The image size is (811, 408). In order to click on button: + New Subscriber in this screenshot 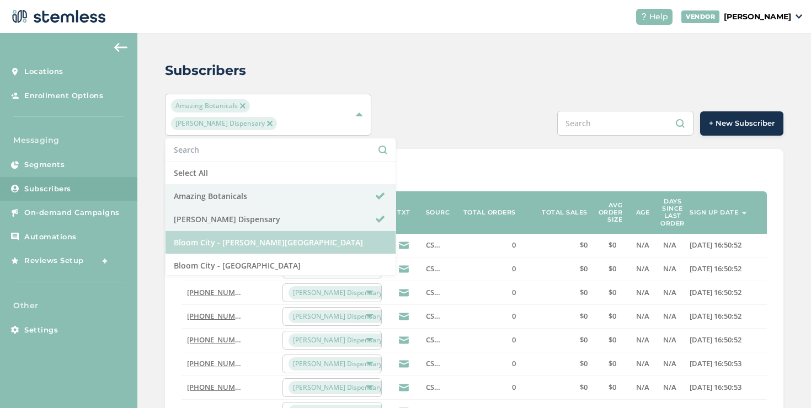, I will do `click(741, 124)`.